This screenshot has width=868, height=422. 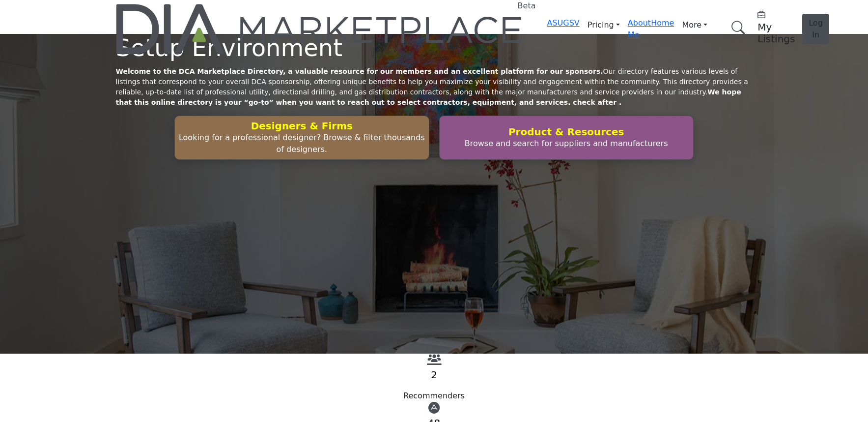 I want to click on a: Pricing, so click(x=604, y=25).